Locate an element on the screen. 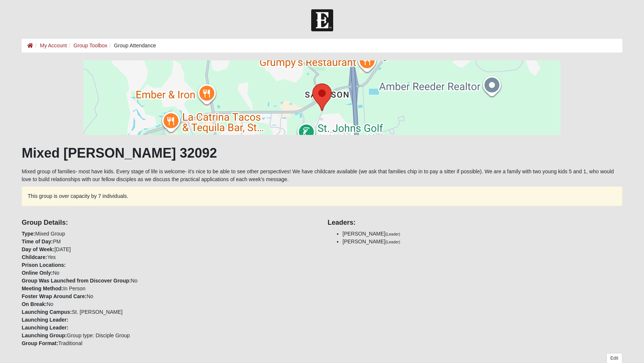 Image resolution: width=644 pixels, height=363 pixels. strong: Launching Group: is located at coordinates (44, 335).